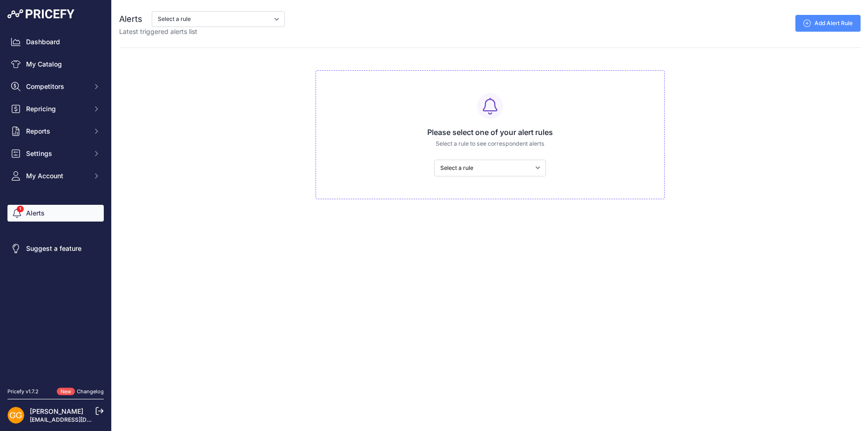 The width and height of the screenshot is (868, 431). What do you see at coordinates (56, 176) in the screenshot?
I see `button: My Account` at bounding box center [56, 176].